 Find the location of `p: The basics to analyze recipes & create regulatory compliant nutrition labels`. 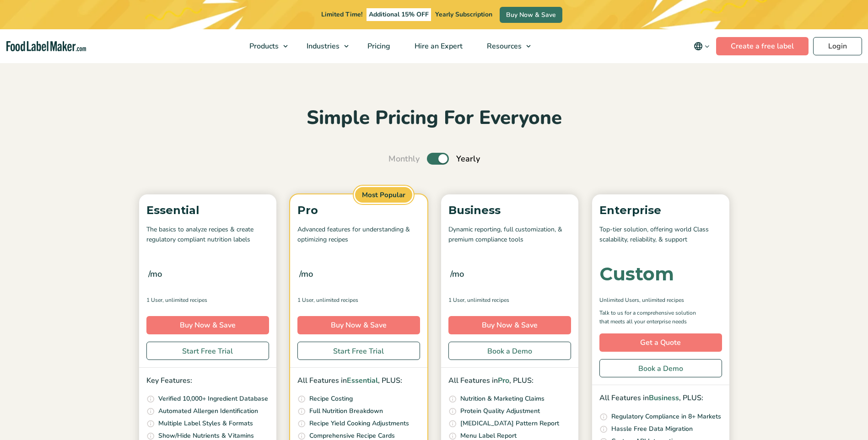

p: The basics to analyze recipes & create regulatory compliant nutrition labels is located at coordinates (208, 235).